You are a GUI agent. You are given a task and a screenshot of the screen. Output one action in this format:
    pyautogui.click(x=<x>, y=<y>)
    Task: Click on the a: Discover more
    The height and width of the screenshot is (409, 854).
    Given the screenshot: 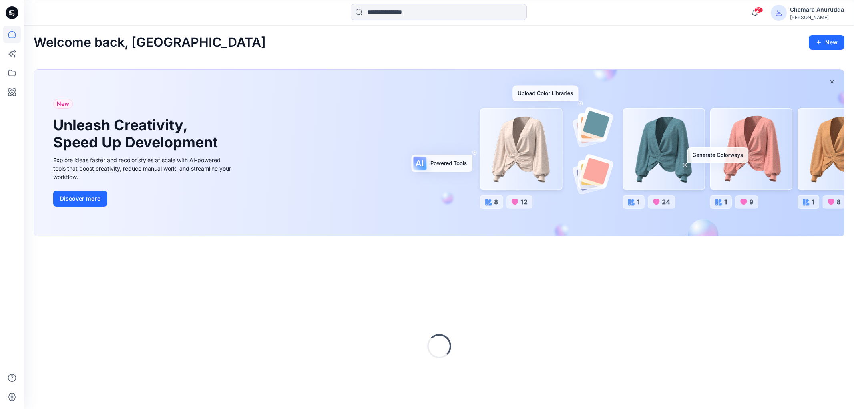 What is the action you would take?
    pyautogui.click(x=143, y=199)
    